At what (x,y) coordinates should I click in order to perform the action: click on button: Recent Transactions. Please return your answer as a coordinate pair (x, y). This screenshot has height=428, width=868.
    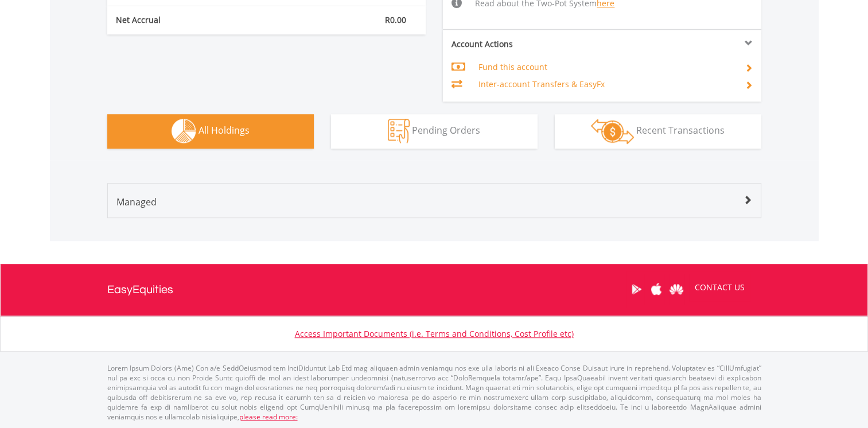
    Looking at the image, I should click on (658, 132).